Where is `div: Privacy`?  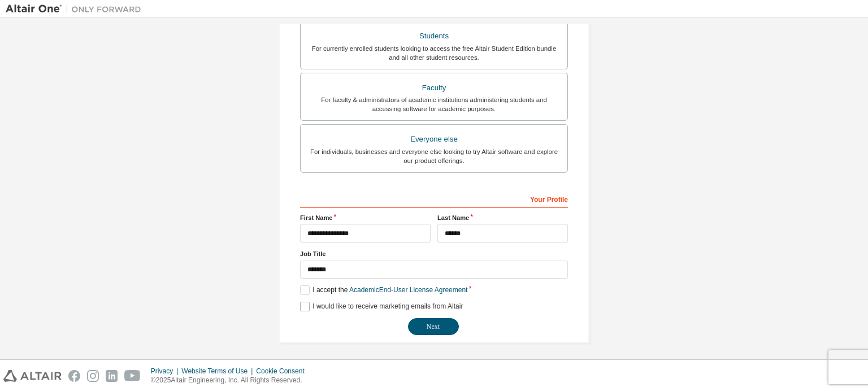
div: Privacy is located at coordinates (166, 372).